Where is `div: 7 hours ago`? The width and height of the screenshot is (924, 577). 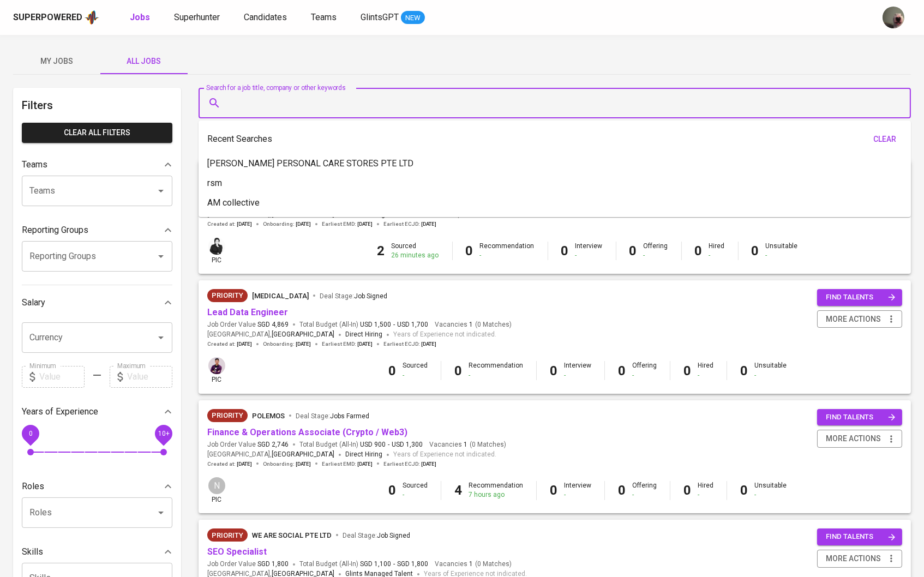
div: 7 hours ago is located at coordinates (496, 495).